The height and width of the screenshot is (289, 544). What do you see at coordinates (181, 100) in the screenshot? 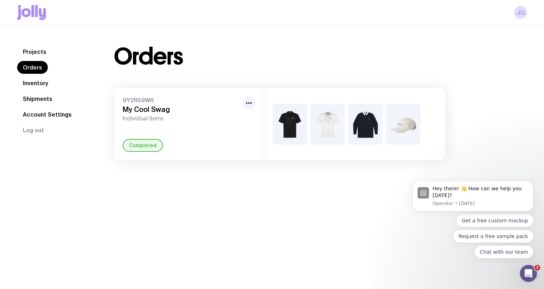
I see `span: 9Y2R59W6` at bounding box center [181, 100].